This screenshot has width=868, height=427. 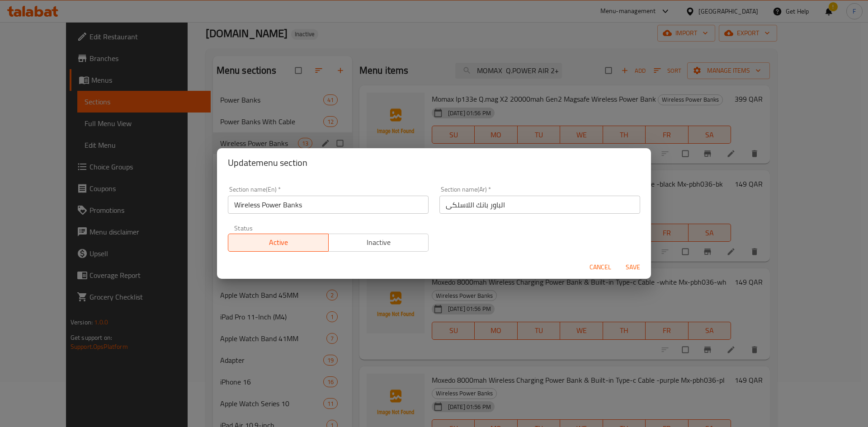 I want to click on span: Save, so click(x=633, y=267).